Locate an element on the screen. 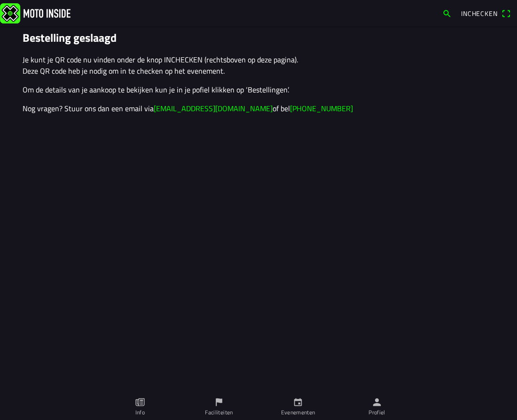 Image resolution: width=517 pixels, height=420 pixels. ion-label: Evenementen is located at coordinates (298, 412).